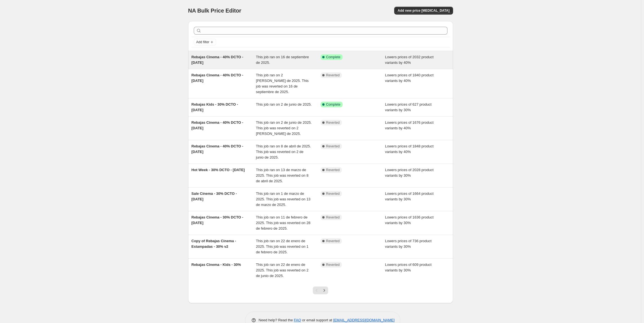 Image resolution: width=644 pixels, height=323 pixels. I want to click on span: Rebajas Cinema - Kids - 30%, so click(216, 265).